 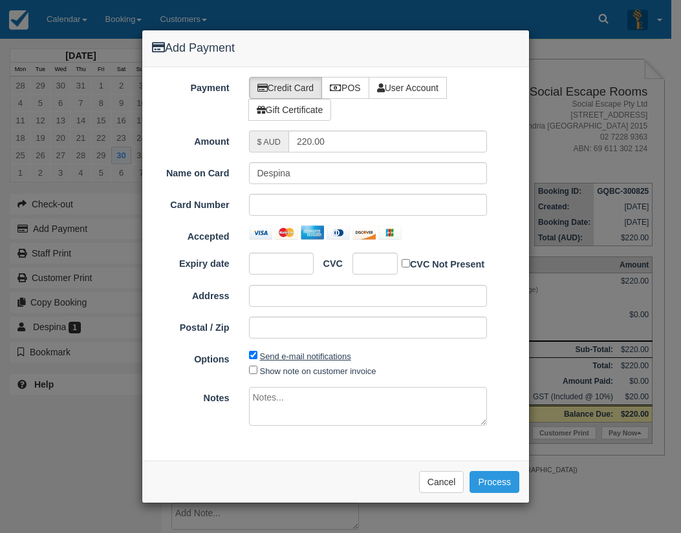 I want to click on label: Amount, so click(x=191, y=140).